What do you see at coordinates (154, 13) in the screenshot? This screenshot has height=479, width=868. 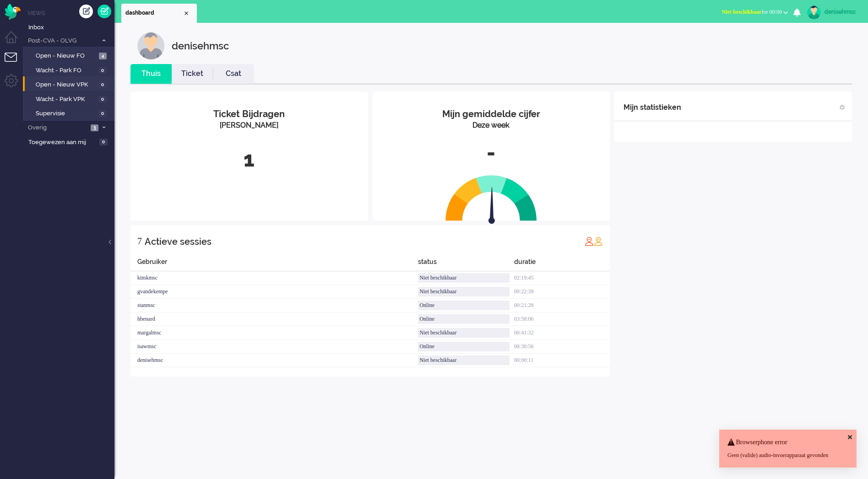 I see `span: dashboard` at bounding box center [154, 13].